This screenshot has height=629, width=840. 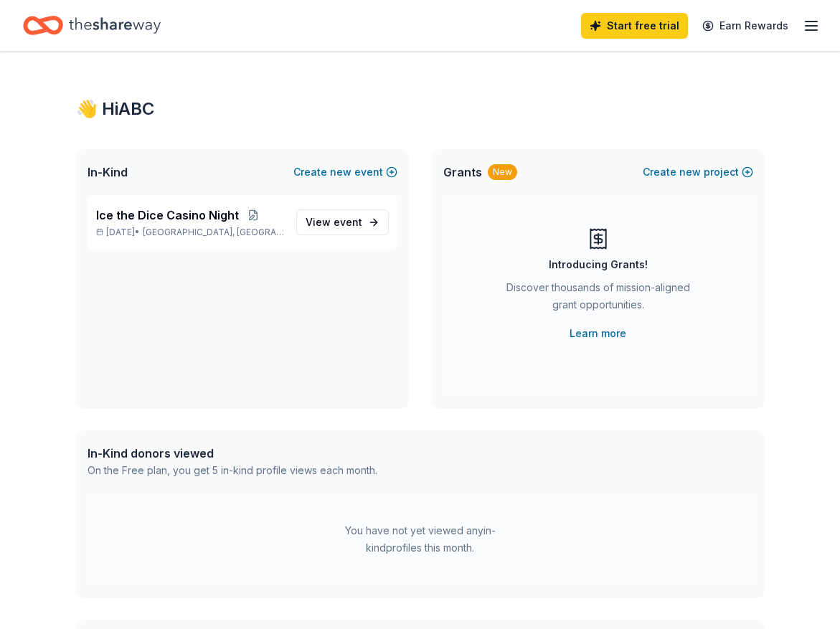 What do you see at coordinates (233, 453) in the screenshot?
I see `div: In-Kind donors viewed` at bounding box center [233, 453].